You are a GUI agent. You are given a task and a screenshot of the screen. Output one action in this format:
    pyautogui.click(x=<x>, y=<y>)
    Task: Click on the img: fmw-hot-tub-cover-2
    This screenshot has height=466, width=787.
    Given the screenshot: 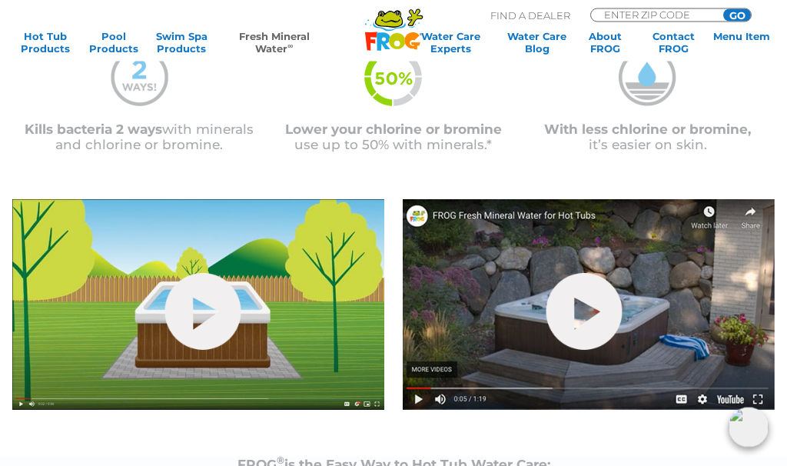 What is the action you would take?
    pyautogui.click(x=589, y=305)
    